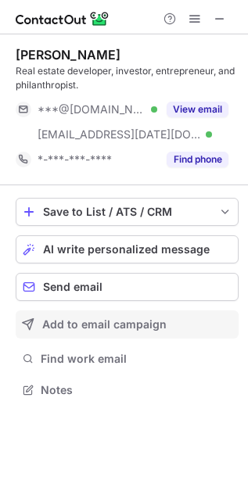 This screenshot has width=248, height=498. I want to click on button: save-profile-one-click, so click(127, 212).